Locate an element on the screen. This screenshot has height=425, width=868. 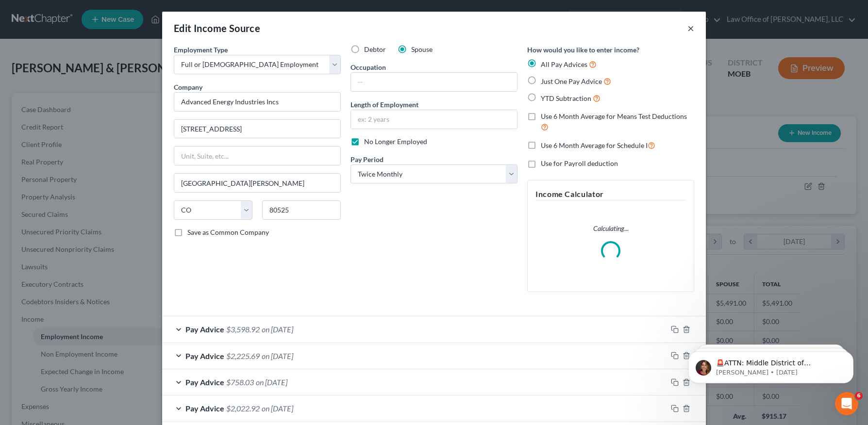
span: Company is located at coordinates (188, 87).